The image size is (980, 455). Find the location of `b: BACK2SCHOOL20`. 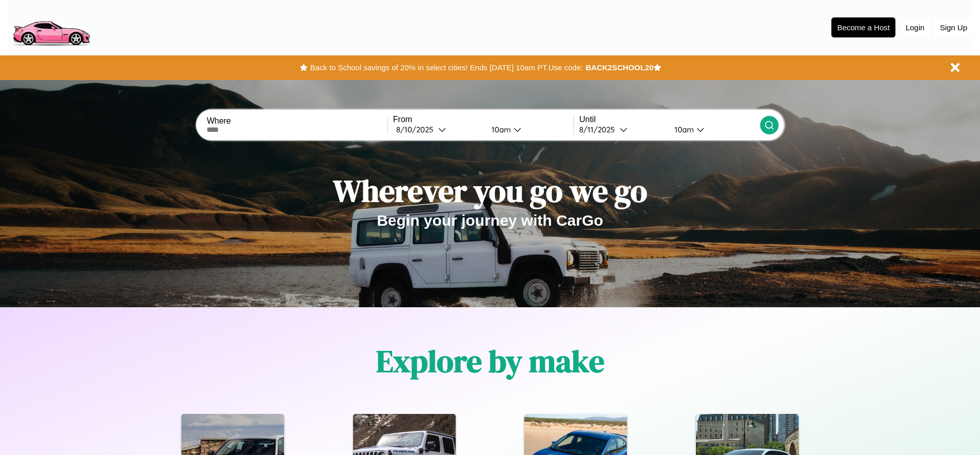

b: BACK2SCHOOL20 is located at coordinates (619, 67).